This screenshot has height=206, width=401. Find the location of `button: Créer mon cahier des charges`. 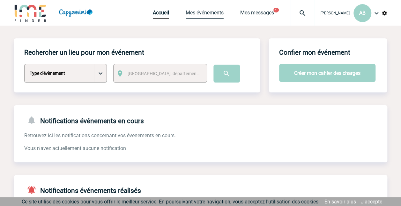

button: Créer mon cahier des charges is located at coordinates (327, 73).